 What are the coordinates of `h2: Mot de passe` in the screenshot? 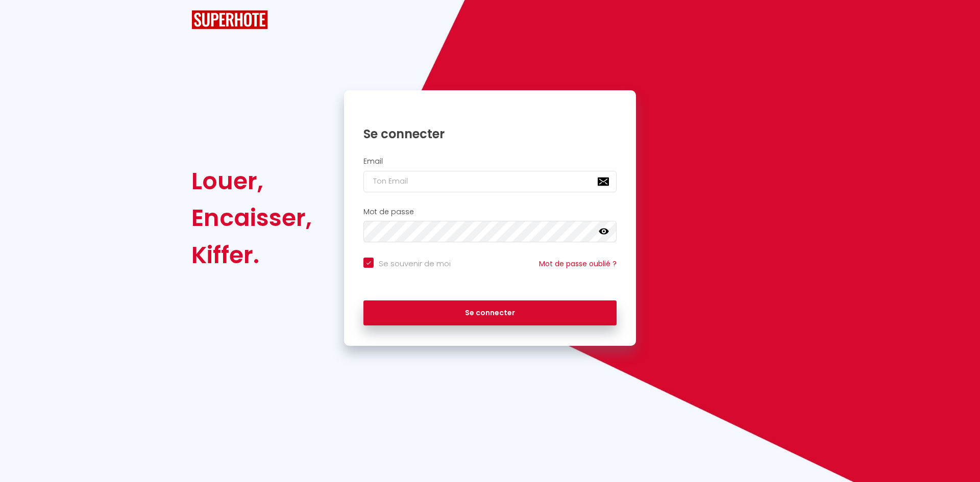 It's located at (490, 212).